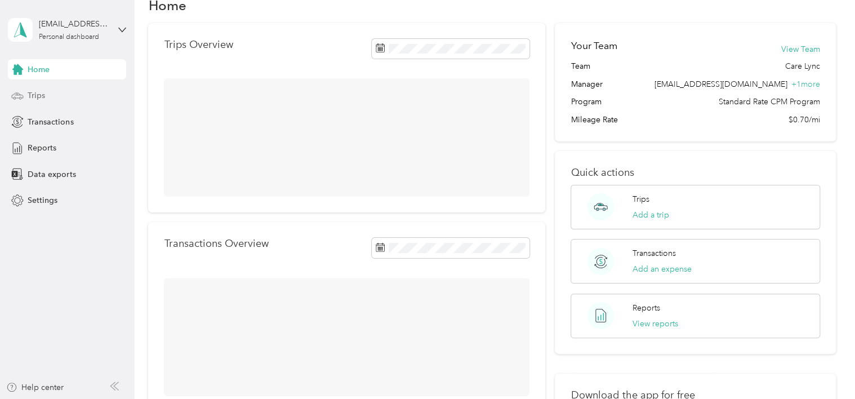 The height and width of the screenshot is (399, 855). Describe the element at coordinates (593, 119) in the screenshot. I see `span: Mileage Rate` at that location.